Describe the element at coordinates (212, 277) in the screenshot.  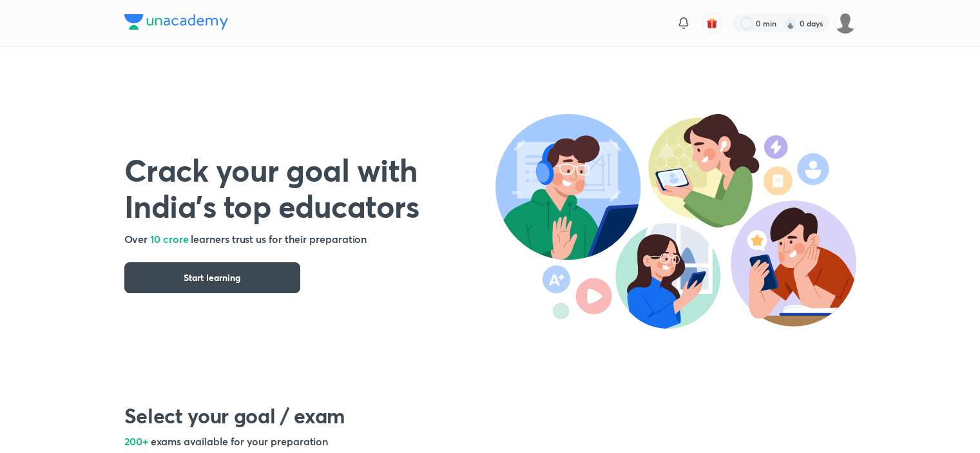
I see `button: Start learning` at that location.